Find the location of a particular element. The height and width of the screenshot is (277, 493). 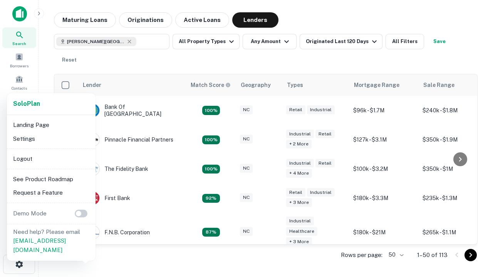

a: SoloPlan is located at coordinates (27, 104).